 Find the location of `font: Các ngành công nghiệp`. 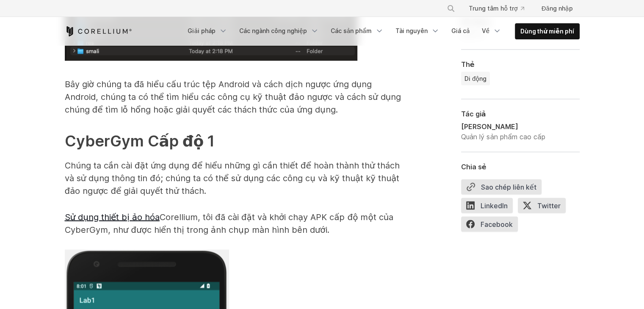

font: Các ngành công nghiệp is located at coordinates (273, 31).